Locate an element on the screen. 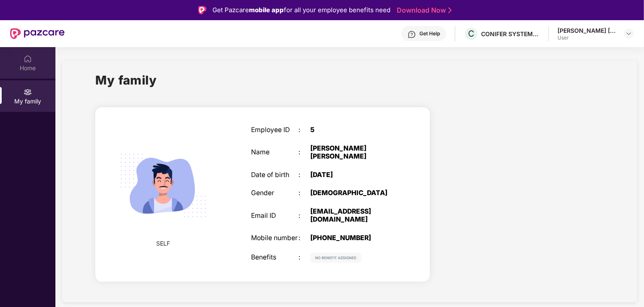 The width and height of the screenshot is (644, 307). img: svg+xml;base64,PHN2ZyB4bWxucz0iaHR0cDovL3d3dy53My5vcmcvMjAwMC9zdmciIHdpZHRoPSIxMjIiIGhlaWdodD0iMj... is located at coordinates (336, 258).